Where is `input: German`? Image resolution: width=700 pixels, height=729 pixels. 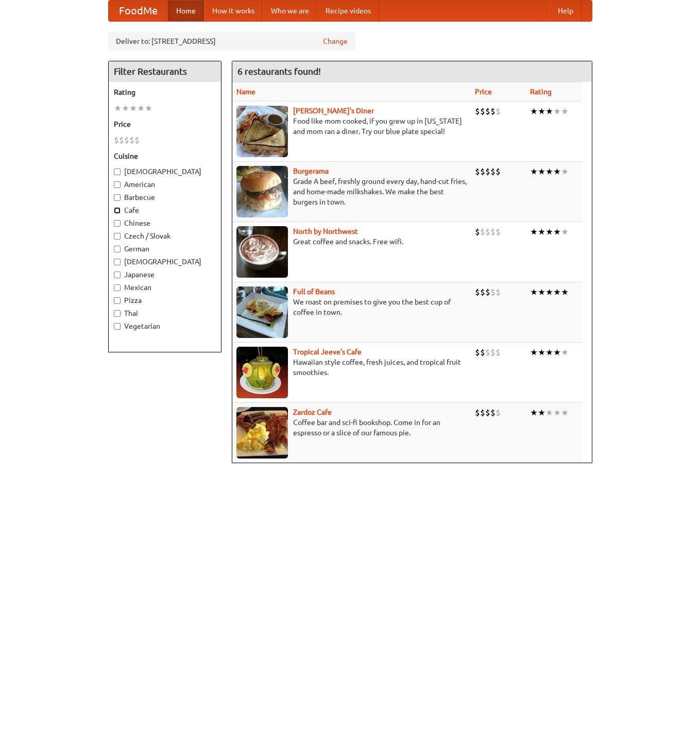 input: German is located at coordinates (117, 249).